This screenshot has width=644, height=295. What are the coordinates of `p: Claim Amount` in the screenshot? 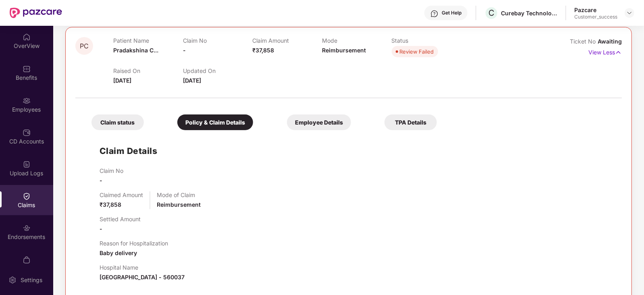 It's located at (287, 40).